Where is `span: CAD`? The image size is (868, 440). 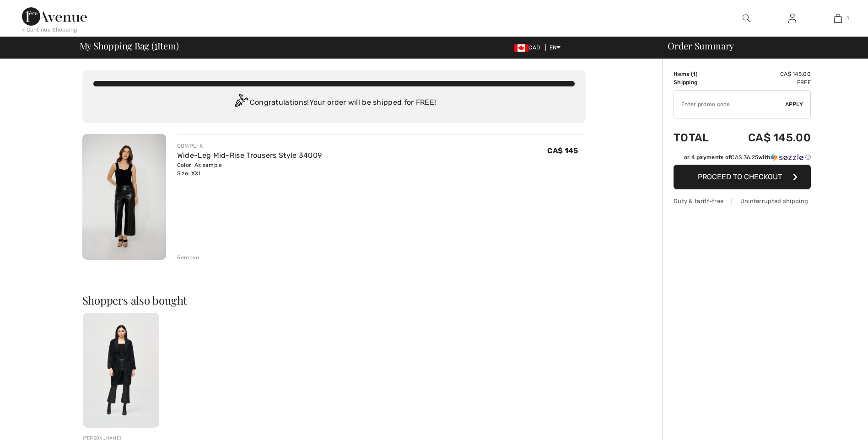 span: CAD is located at coordinates (529, 47).